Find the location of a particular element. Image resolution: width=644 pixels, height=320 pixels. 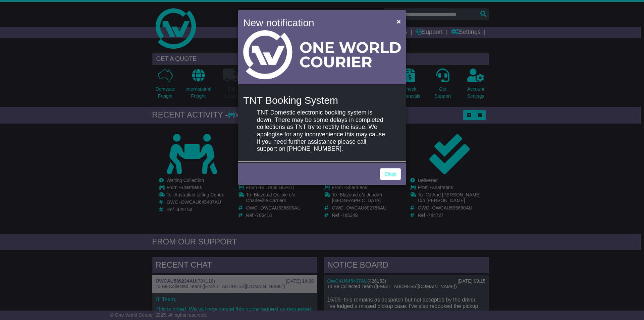

a: Close is located at coordinates (390, 174).